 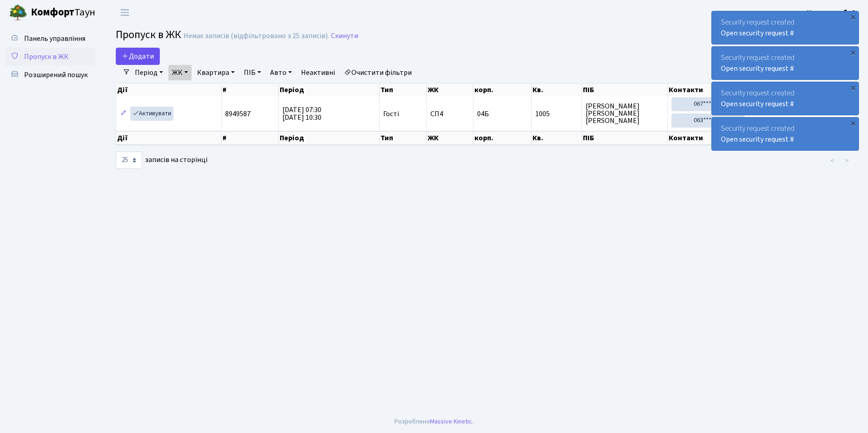 I want to click on img: logo.png, so click(x=18, y=13).